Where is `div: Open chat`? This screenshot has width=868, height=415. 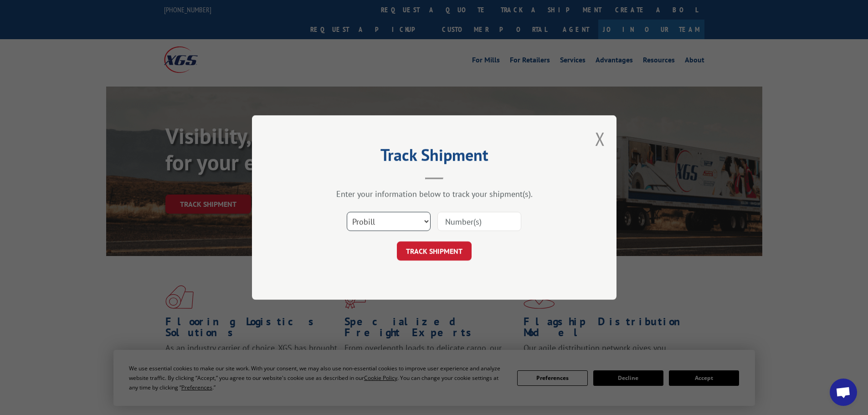
div: Open chat is located at coordinates (843, 392).